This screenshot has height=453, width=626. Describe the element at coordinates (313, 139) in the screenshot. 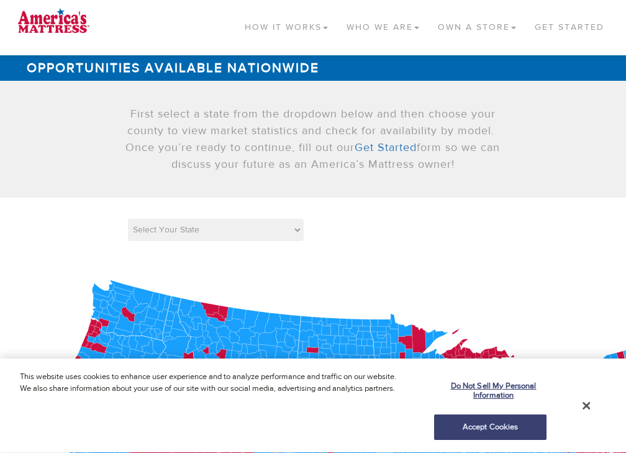

I see `p: First select a state from the dropdown below and then choose your county to view market statistic...` at that location.